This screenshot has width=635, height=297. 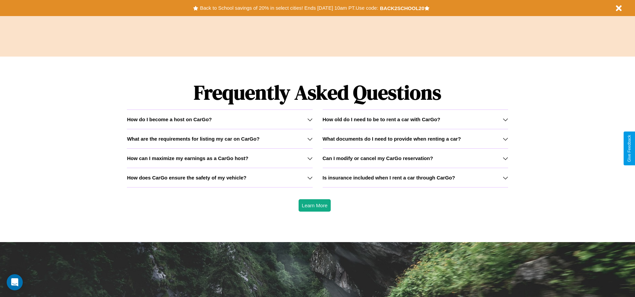 What do you see at coordinates (389, 177) in the screenshot?
I see `h3: Is insurance included when I rent a car through CarGo?` at bounding box center [389, 177].